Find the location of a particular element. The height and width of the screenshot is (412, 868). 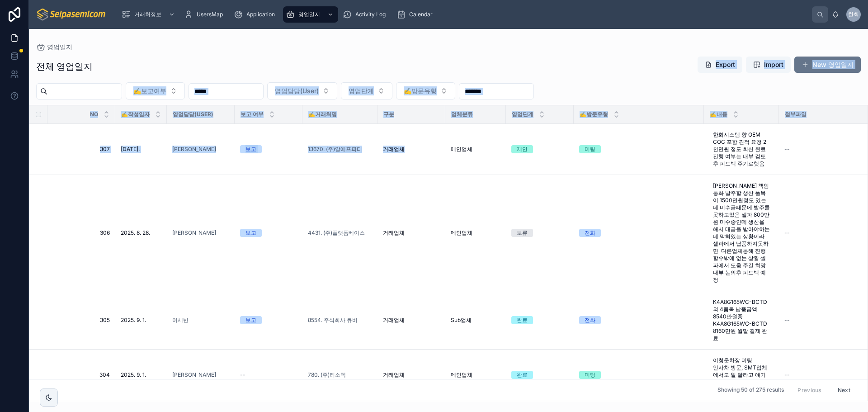

a: 완료 is located at coordinates (540, 321).